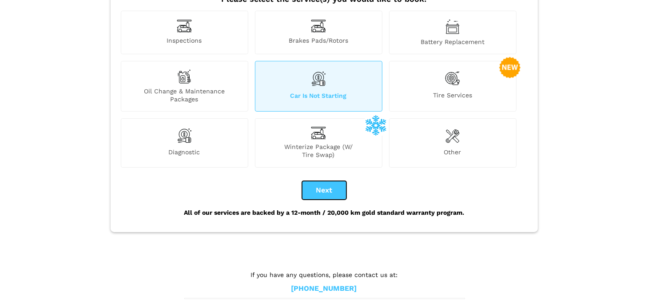  Describe the element at coordinates (184, 95) in the screenshot. I see `span: Oil Change & Maintenance Packages` at that location.